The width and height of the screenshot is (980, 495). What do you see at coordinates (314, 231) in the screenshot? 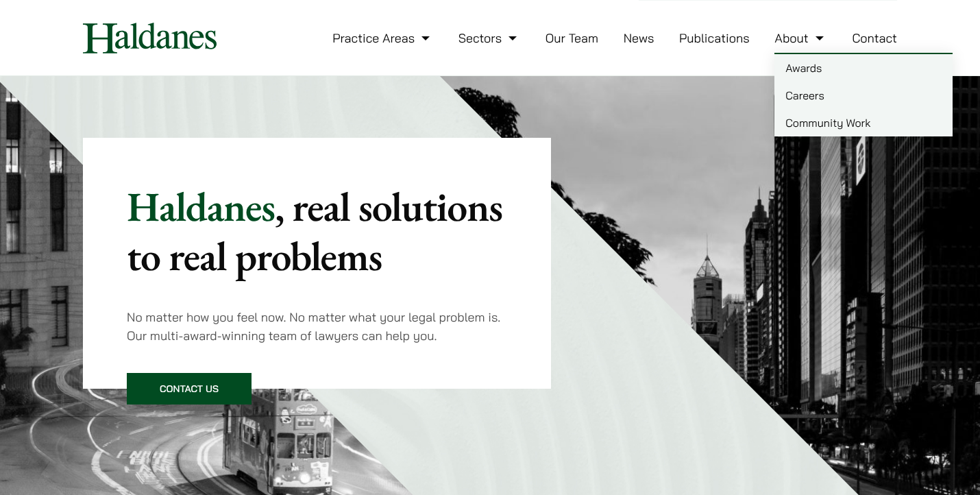
I see `mark: , real solutions to real problems` at bounding box center [314, 231].